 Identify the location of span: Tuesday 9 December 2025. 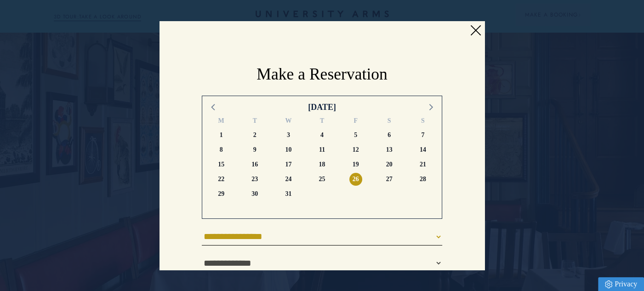
(255, 150).